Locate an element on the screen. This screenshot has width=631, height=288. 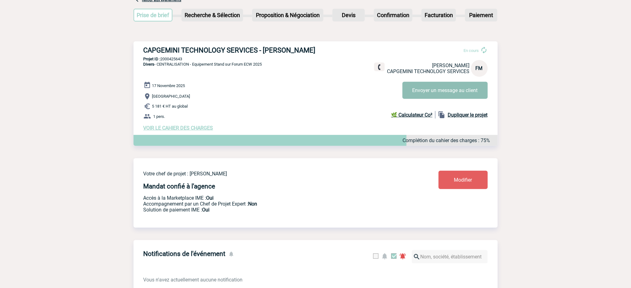
p: Recherche & Sélection is located at coordinates (212, 15).